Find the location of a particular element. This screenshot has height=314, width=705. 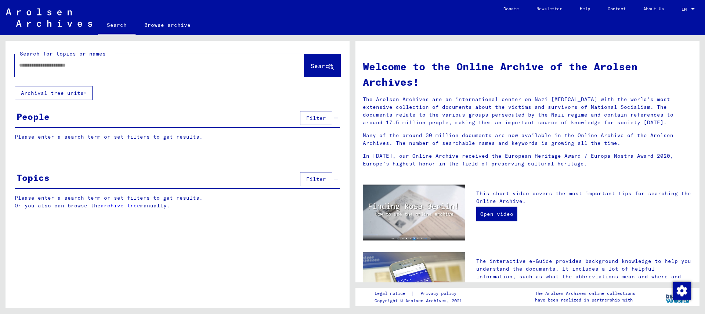

img: video.jpg is located at coordinates (414, 212).